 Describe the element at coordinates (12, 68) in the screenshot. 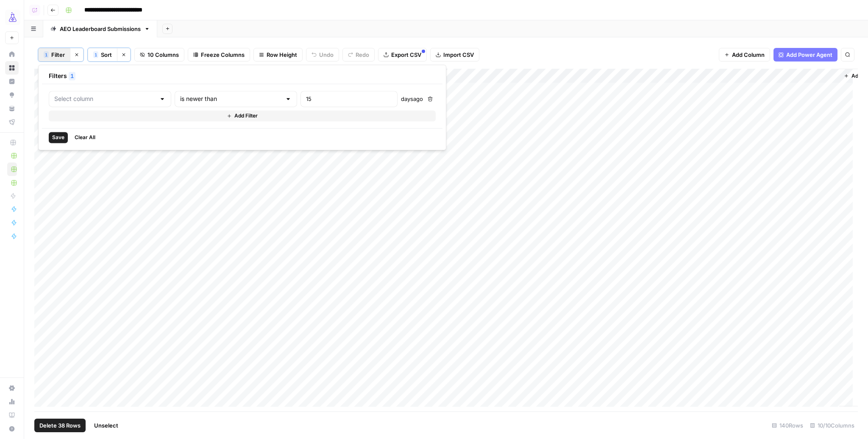

I see `a: Browse` at that location.